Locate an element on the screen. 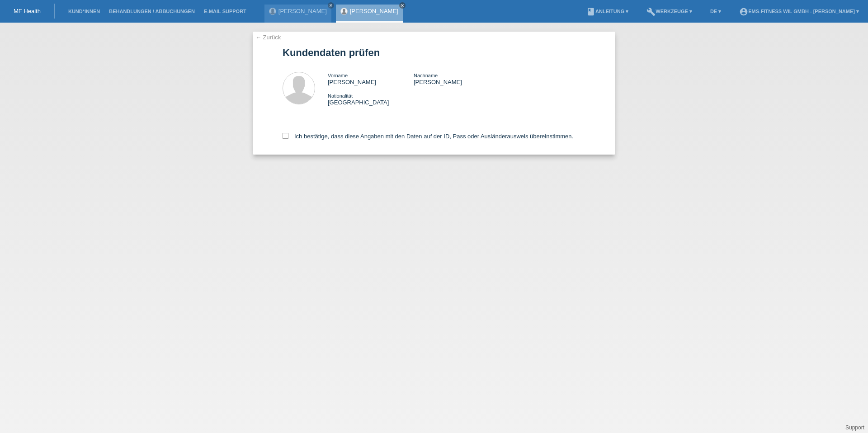 This screenshot has height=433, width=868. i: build is located at coordinates (651, 12).